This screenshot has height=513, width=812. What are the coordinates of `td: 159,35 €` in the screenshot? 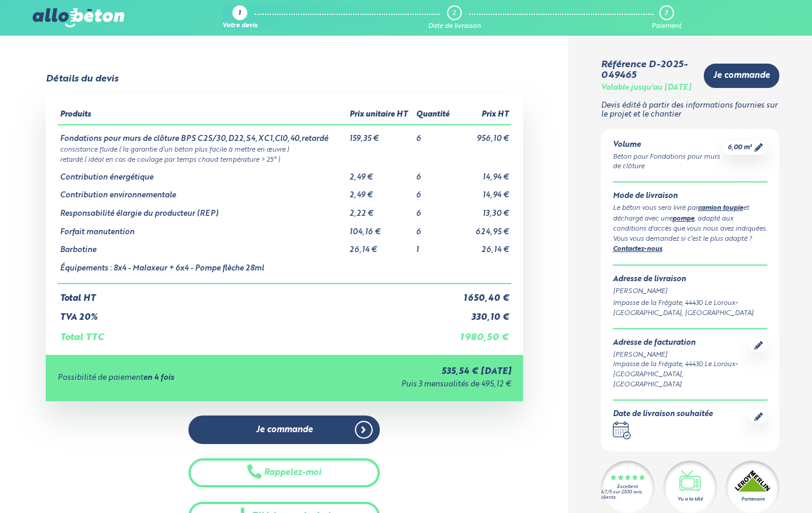 It's located at (381, 134).